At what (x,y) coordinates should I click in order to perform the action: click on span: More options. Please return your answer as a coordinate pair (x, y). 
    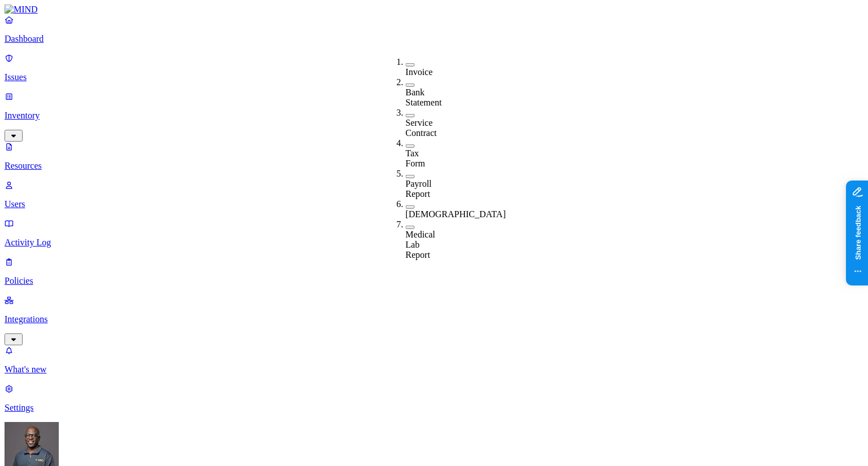
    Looking at the image, I should click on (14, 12).